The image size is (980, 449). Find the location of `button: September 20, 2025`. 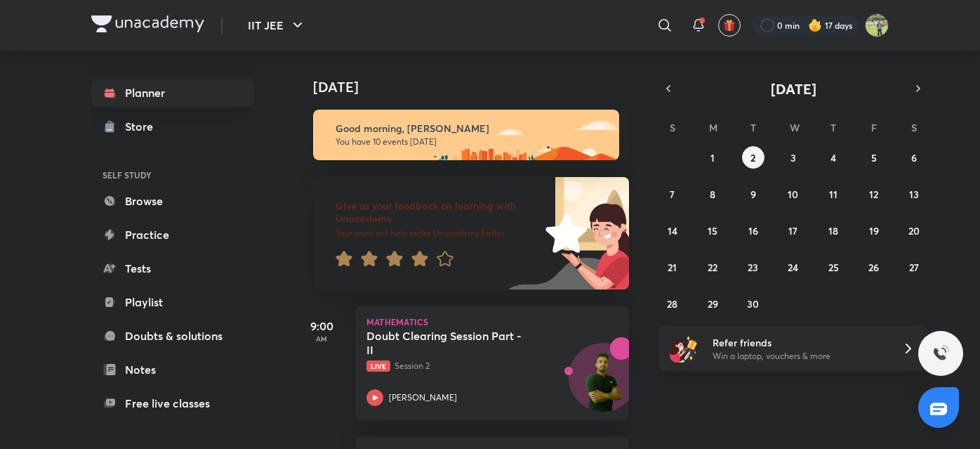

button: September 20, 2025 is located at coordinates (914, 230).